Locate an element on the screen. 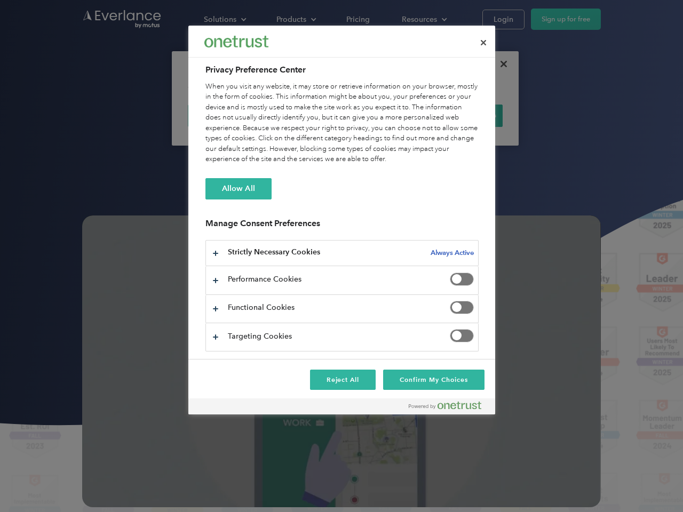  img: Everlance is located at coordinates (236, 41).